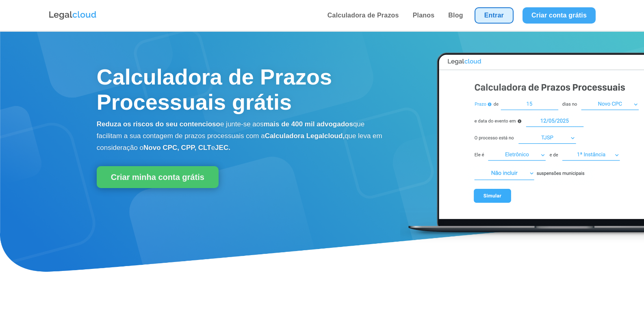 The height and width of the screenshot is (314, 644). What do you see at coordinates (177, 148) in the screenshot?
I see `b: Novo CPC, CPP, CLT` at bounding box center [177, 148].